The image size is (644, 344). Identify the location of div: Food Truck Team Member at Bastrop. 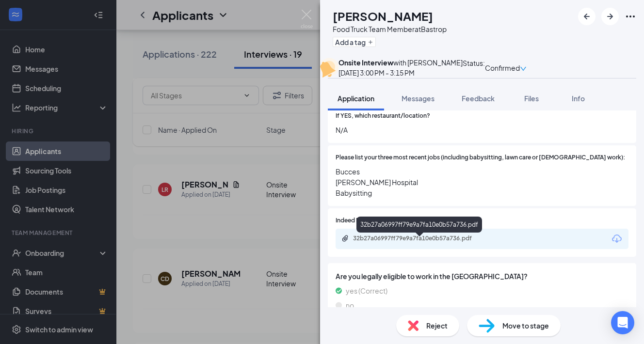
(389, 29).